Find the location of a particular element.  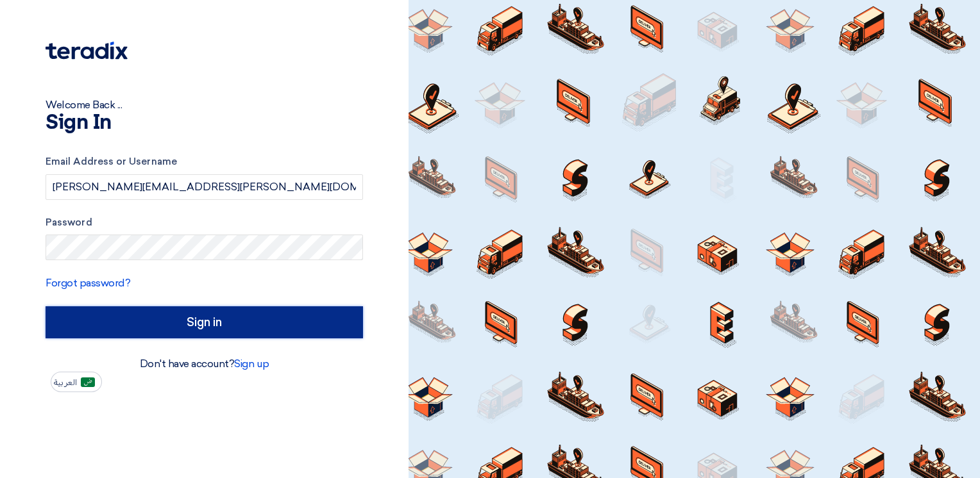

button: العربية is located at coordinates (76, 382).